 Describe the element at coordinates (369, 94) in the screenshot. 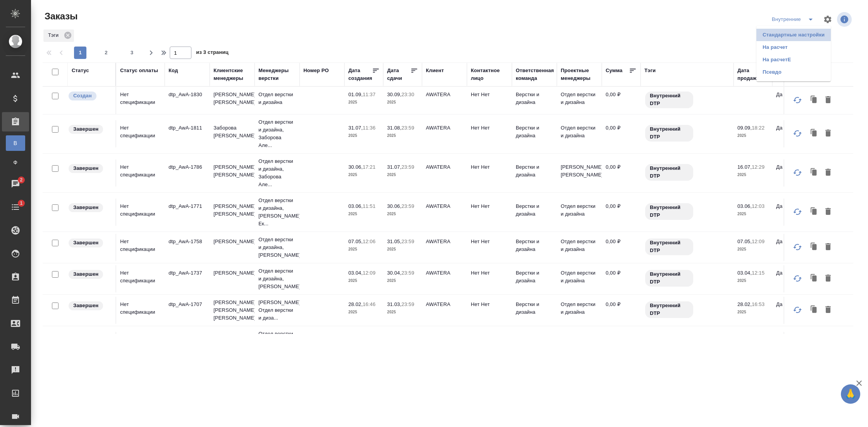

I see `p: 11:37` at that location.